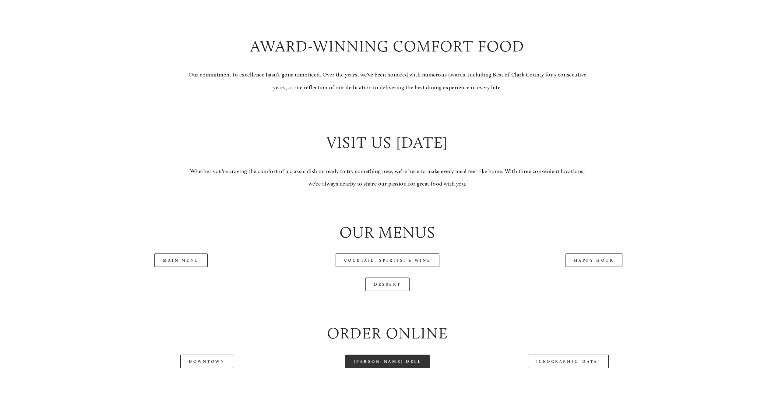  What do you see at coordinates (387, 232) in the screenshot?
I see `h2: Our Menus` at bounding box center [387, 232].